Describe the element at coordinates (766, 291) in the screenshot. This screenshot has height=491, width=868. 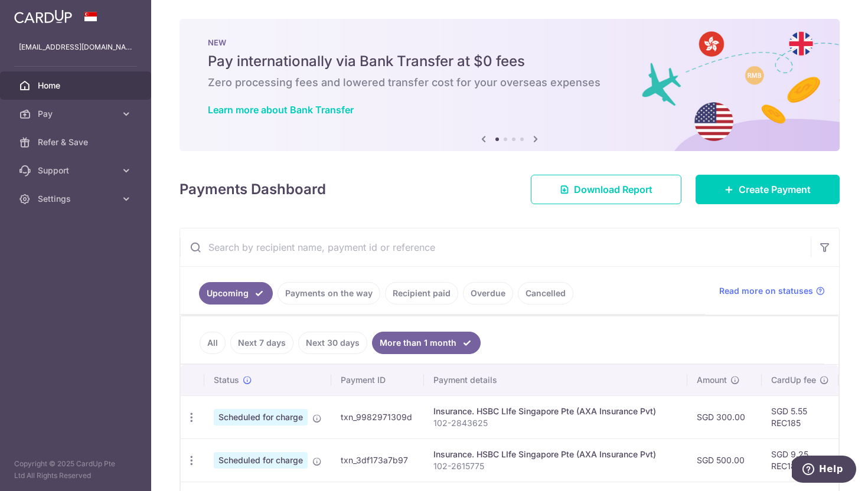
I see `span: Read more on statuses` at that location.